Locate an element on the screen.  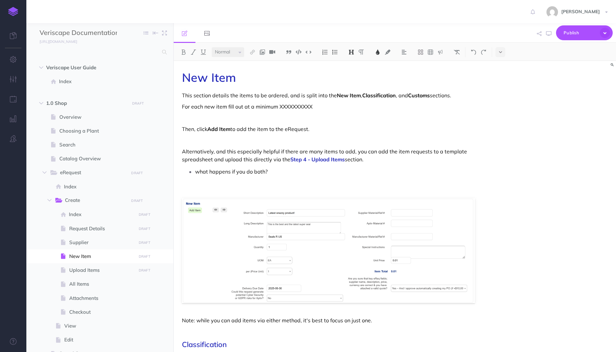
p: This section details the items to be ordered, and is split into the , , and sections. is located at coordinates (328, 95).